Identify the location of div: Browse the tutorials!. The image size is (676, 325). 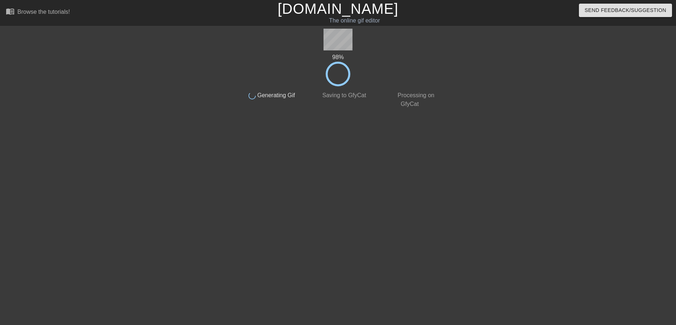
(43, 12).